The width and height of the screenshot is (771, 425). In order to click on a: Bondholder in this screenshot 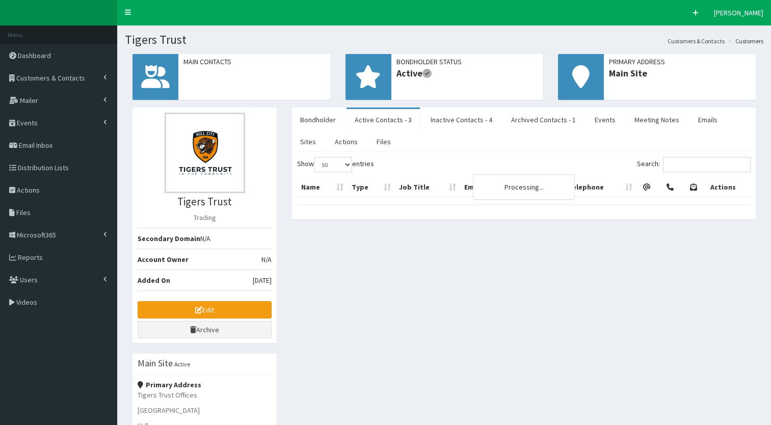, I will do `click(318, 120)`.